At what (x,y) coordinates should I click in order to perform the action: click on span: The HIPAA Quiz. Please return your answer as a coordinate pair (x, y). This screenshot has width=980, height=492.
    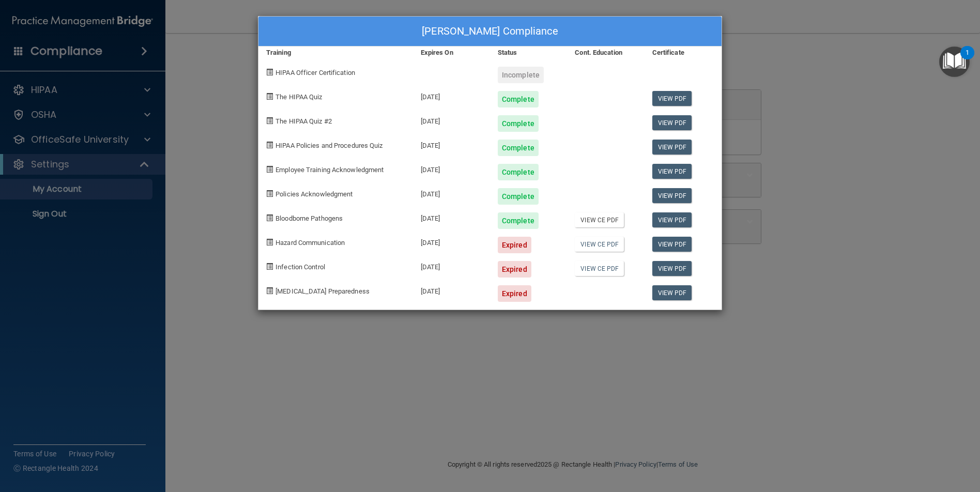
    Looking at the image, I should click on (299, 97).